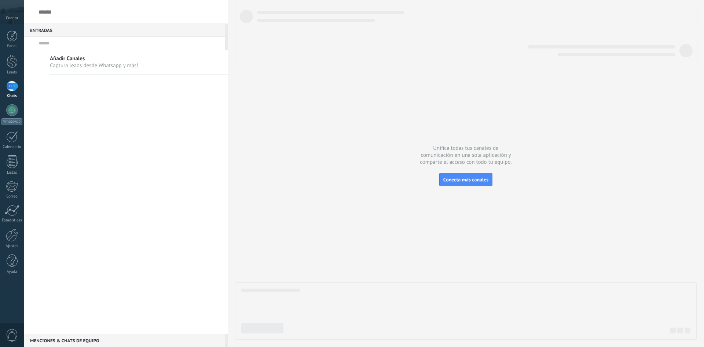 This screenshot has width=704, height=347. What do you see at coordinates (466, 179) in the screenshot?
I see `button: Conecta más canales` at bounding box center [466, 179].